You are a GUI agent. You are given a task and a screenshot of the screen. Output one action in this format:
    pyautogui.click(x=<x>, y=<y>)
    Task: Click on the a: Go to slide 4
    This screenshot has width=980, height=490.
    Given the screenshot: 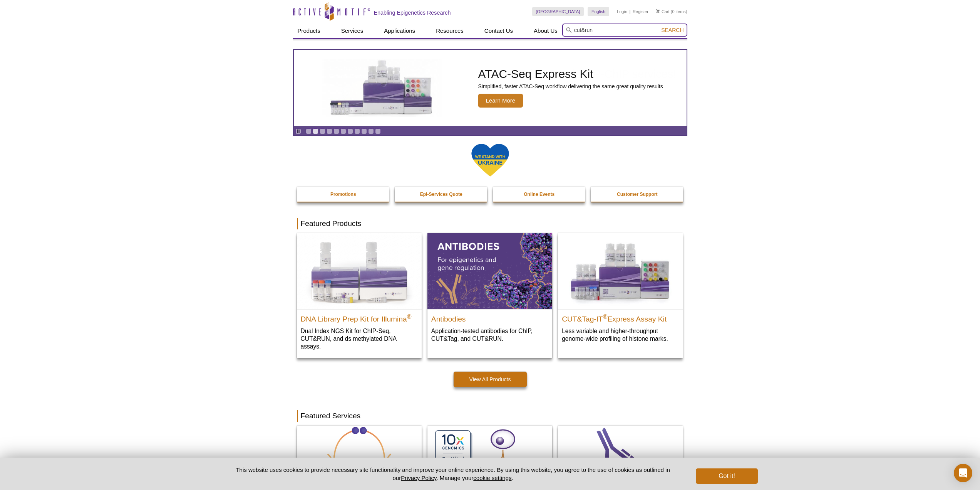 What is the action you would take?
    pyautogui.click(x=329, y=131)
    